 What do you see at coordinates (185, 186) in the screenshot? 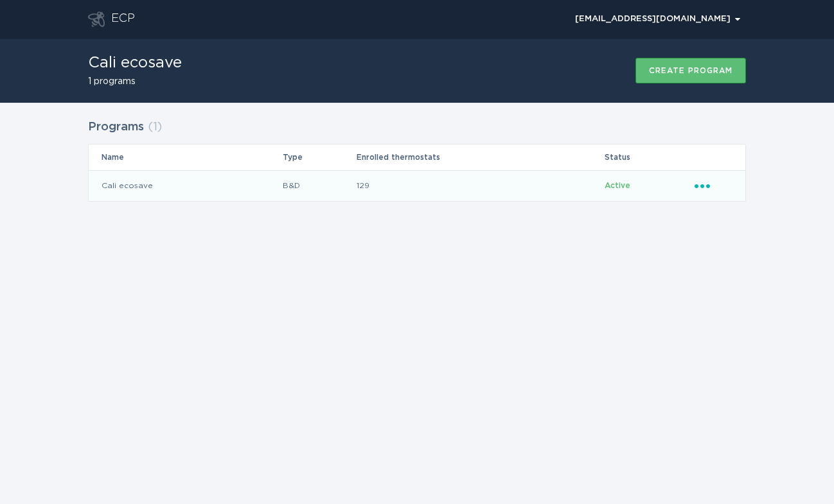
I see `td: Cali ecosave` at bounding box center [185, 186].